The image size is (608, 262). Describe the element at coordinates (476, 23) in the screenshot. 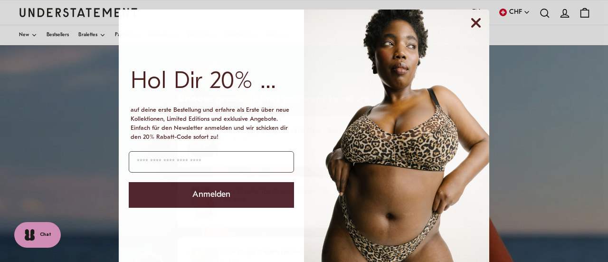

I see `button: Close dialog` at that location.